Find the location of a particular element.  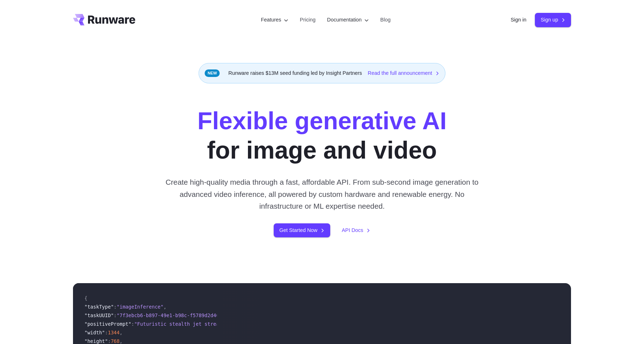

a: Read the full announcement is located at coordinates (403, 73).